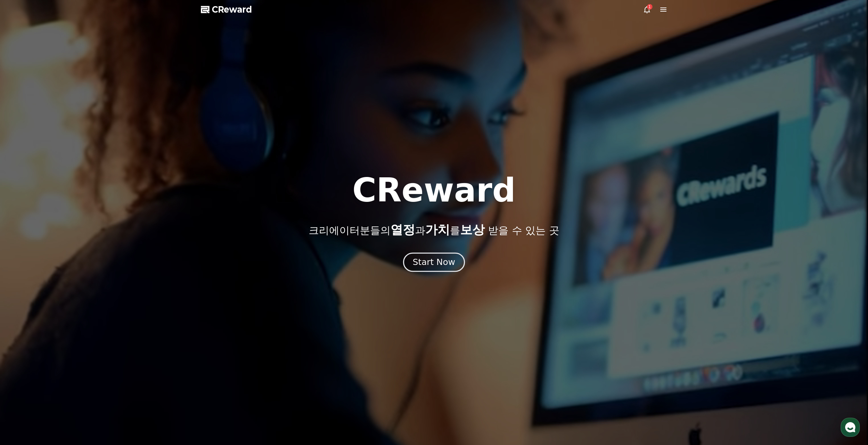  Describe the element at coordinates (402, 229) in the screenshot. I see `span: 열정` at that location.